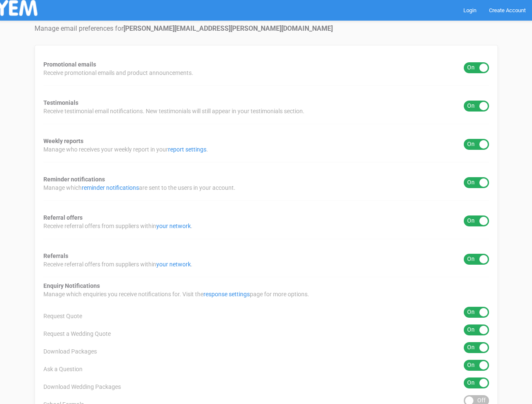 The width and height of the screenshot is (532, 404). I want to click on a: report settings, so click(187, 149).